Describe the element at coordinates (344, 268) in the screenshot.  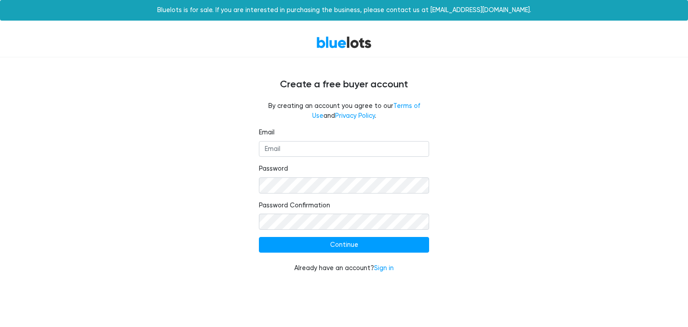
I see `div: Already have an account?` at that location.